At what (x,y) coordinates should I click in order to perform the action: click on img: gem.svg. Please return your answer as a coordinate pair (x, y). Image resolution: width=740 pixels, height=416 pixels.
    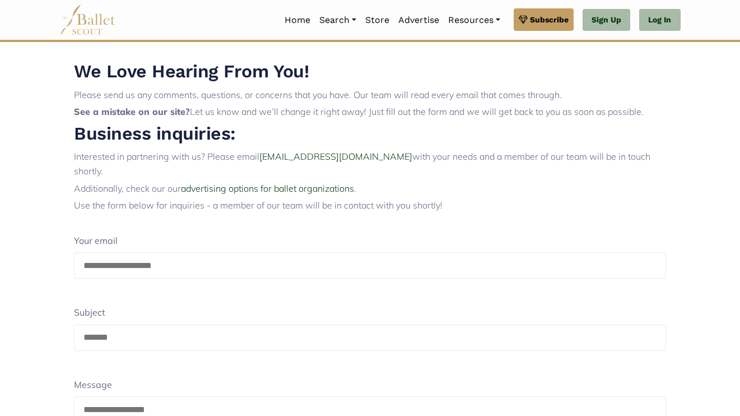
    Looking at the image, I should click on (523, 20).